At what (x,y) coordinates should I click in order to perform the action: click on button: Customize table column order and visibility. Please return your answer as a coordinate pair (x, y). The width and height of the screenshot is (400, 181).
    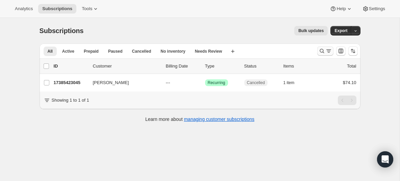
    Looking at the image, I should click on (341, 51).